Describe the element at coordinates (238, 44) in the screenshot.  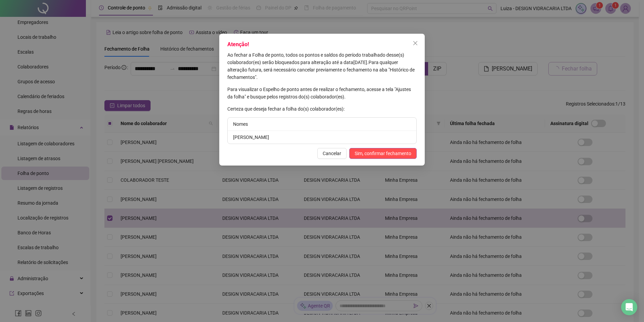
I see `span: Atenção!` at that location.